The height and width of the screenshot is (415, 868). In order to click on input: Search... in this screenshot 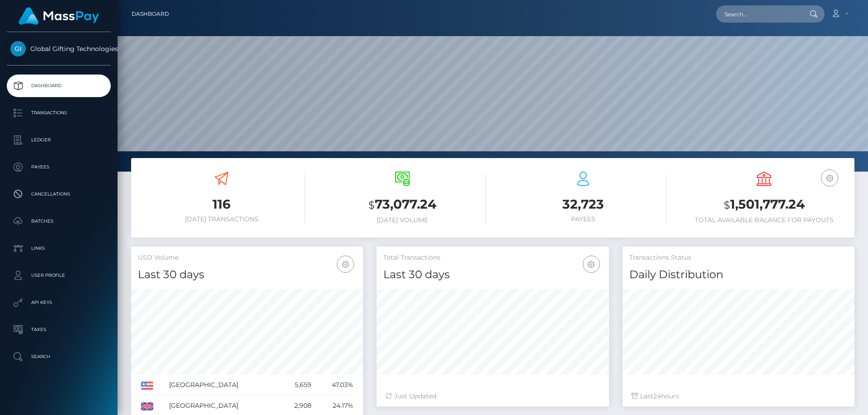, I will do `click(758, 14)`.